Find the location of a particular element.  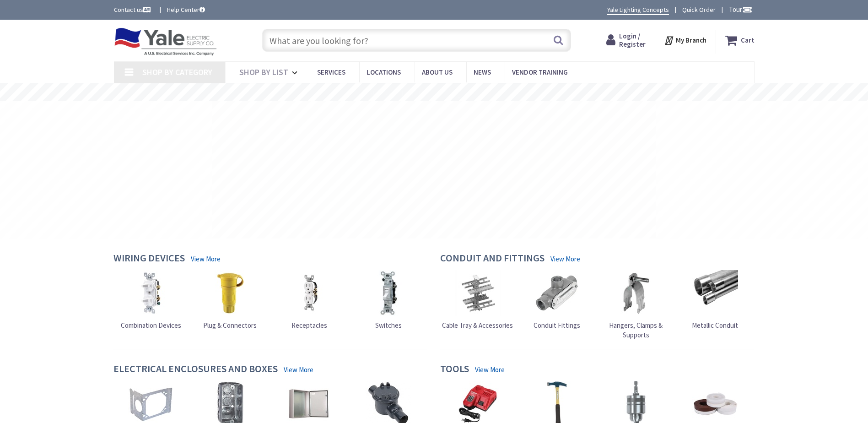

img: Switches is located at coordinates (389, 293).